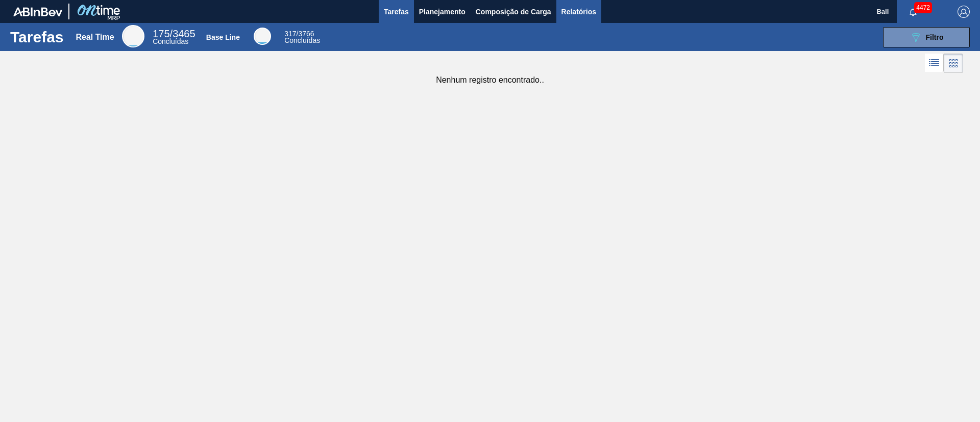 The image size is (980, 422). I want to click on span: Tarefas, so click(396, 12).